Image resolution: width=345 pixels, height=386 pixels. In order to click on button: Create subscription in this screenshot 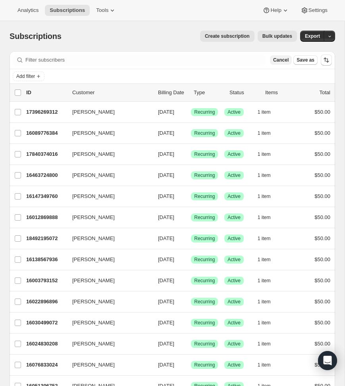, I will do `click(227, 36)`.